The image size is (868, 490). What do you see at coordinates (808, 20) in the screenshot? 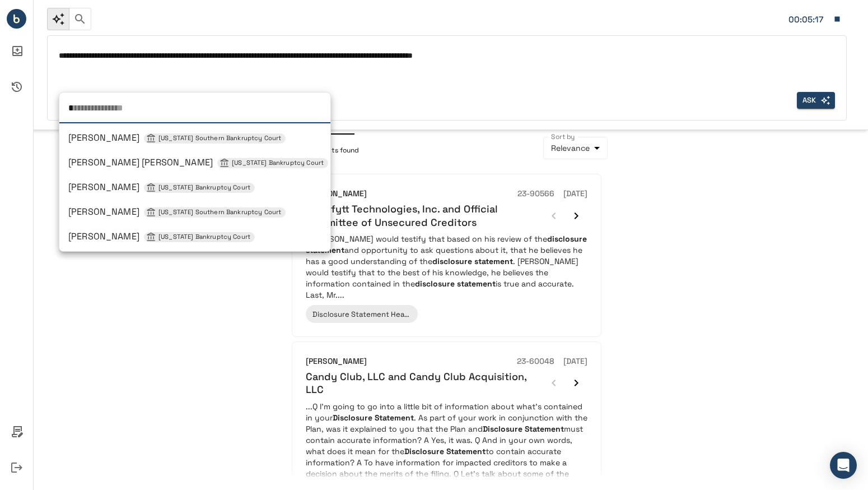
I see `div: Matter: 041486.0003` at bounding box center [808, 20].